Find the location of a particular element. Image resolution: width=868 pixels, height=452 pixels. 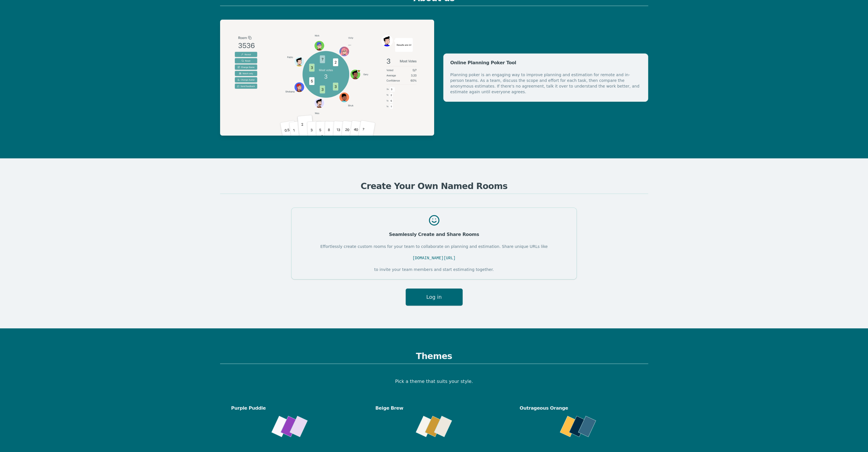

div: Planning poker is an engaging way to improve planning and estimation for remote and in-person tea... is located at coordinates (546, 84).